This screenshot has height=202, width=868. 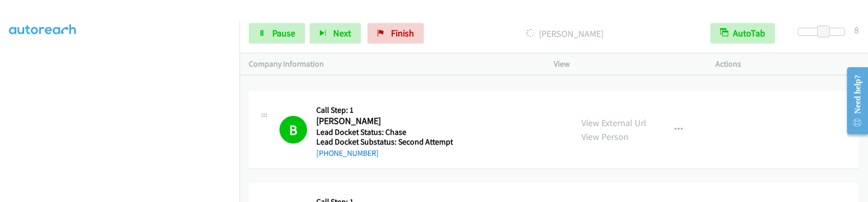 I want to click on button: Next, so click(x=335, y=33).